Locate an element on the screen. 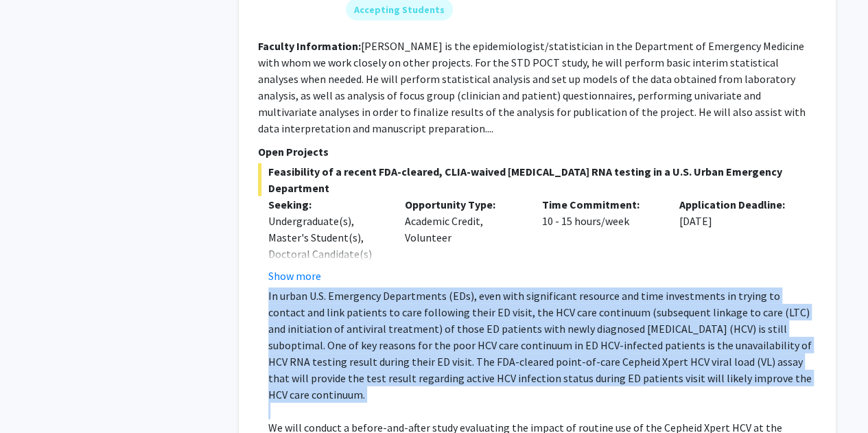 This screenshot has width=868, height=433. button: Show more is located at coordinates (294, 276).